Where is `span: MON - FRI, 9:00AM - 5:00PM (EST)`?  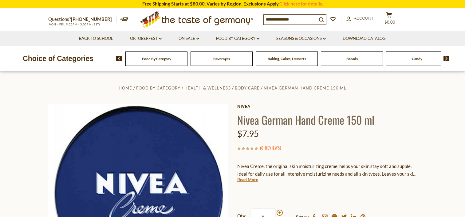 span: MON - FRI, 9:00AM - 5:00PM (EST) is located at coordinates (74, 24).